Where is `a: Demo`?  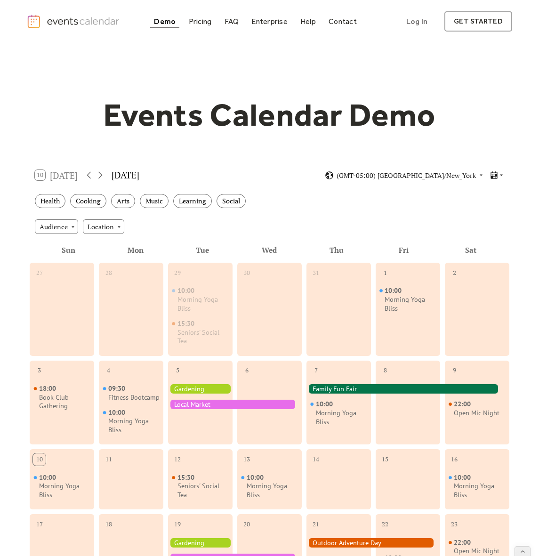 a: Demo is located at coordinates (165, 21).